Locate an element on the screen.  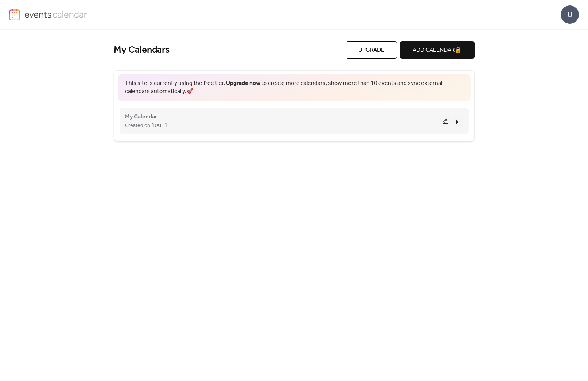
img: logo-type is located at coordinates (56, 14).